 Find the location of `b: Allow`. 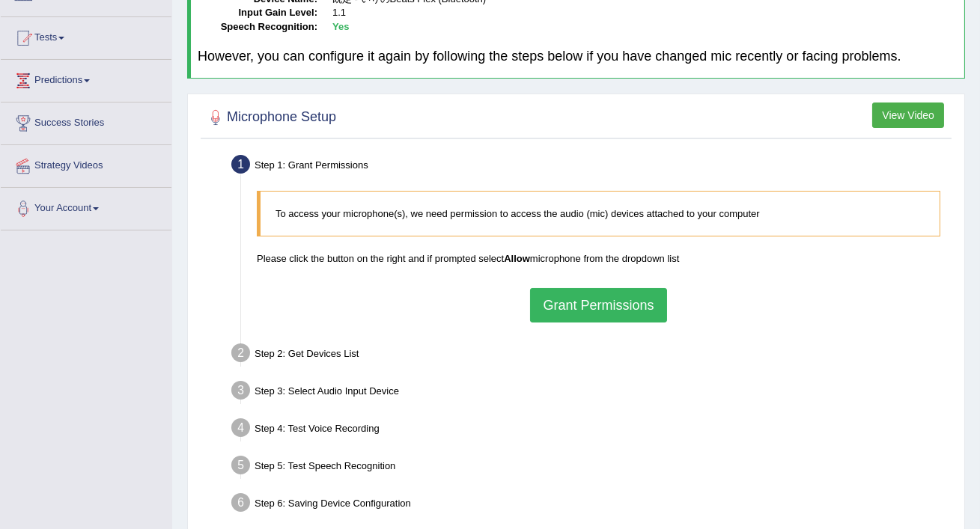

b: Allow is located at coordinates (516, 258).